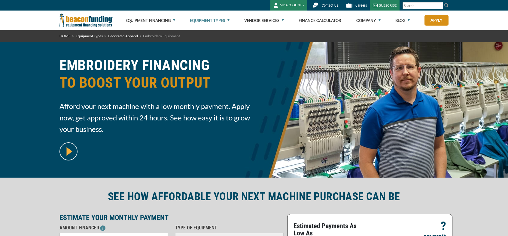  Describe the element at coordinates (229, 228) in the screenshot. I see `p: TYPE OF EQUIPMENT` at that location.